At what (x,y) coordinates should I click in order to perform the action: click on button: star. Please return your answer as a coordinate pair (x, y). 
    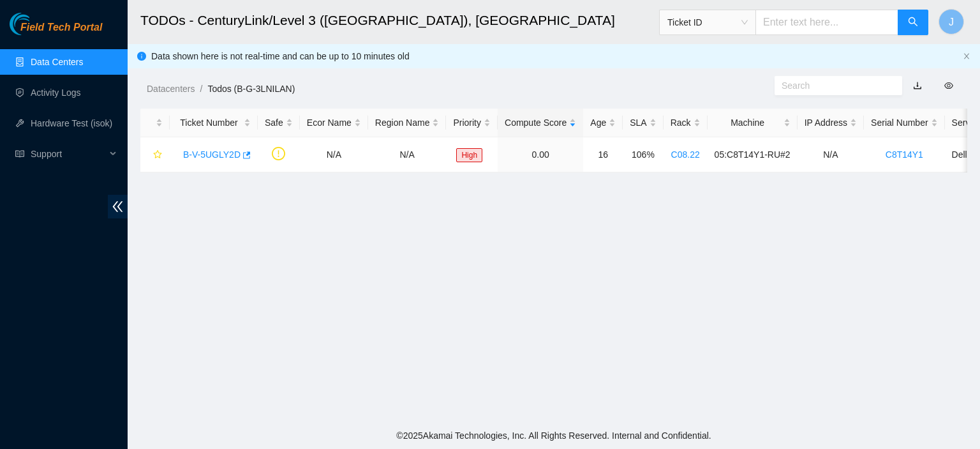
    Looking at the image, I should click on (155, 155).